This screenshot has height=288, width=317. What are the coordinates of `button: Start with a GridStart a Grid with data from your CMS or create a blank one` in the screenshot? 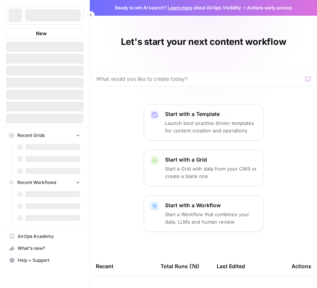 It's located at (203, 168).